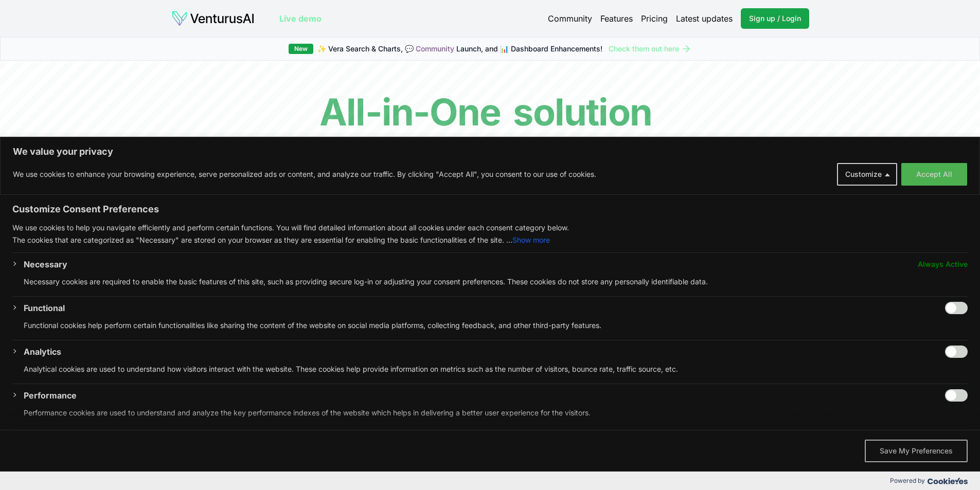  What do you see at coordinates (957, 352) in the screenshot?
I see `input: Enable Analytics` at bounding box center [957, 352].